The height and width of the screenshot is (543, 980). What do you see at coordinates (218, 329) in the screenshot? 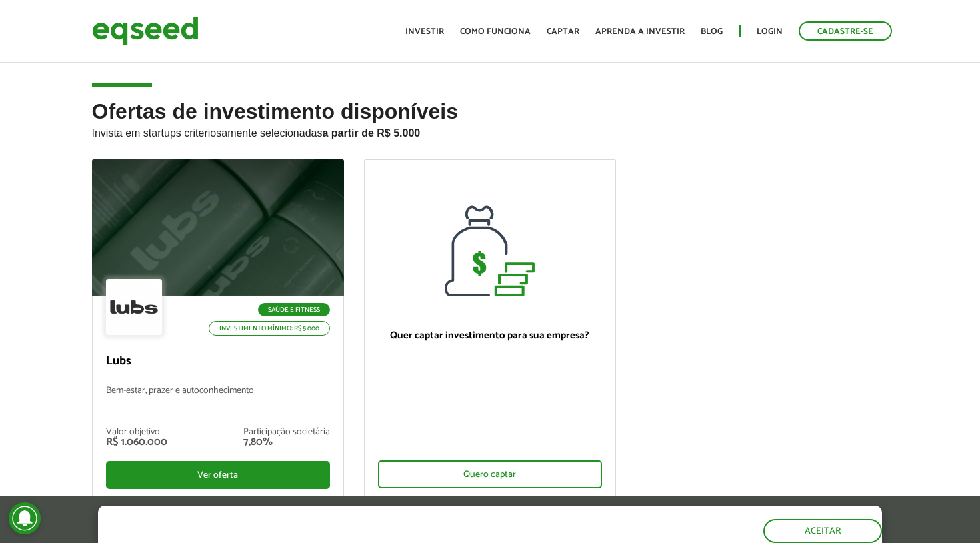
I see `a: Saúde e Fitness Investimento mínimo: R$ 5.000 Lubs Bem-estar, prazer e autoconhecimento Valor obj...` at bounding box center [218, 329].